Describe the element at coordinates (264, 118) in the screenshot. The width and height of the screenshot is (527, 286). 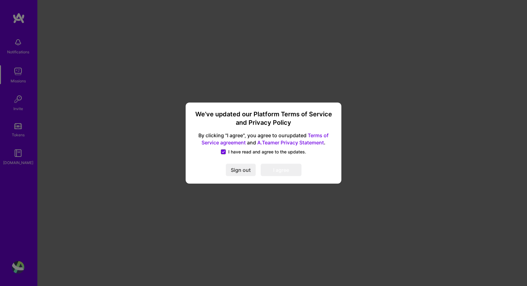
I see `h3: We’ve updated our Platform Terms of Service and Privacy Policy` at that location.